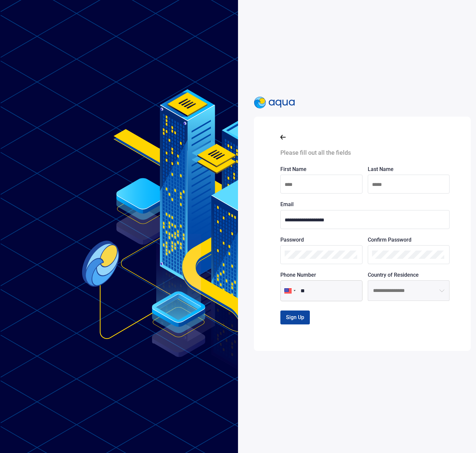 This screenshot has height=453, width=476. I want to click on span: Country of Residence, so click(393, 274).